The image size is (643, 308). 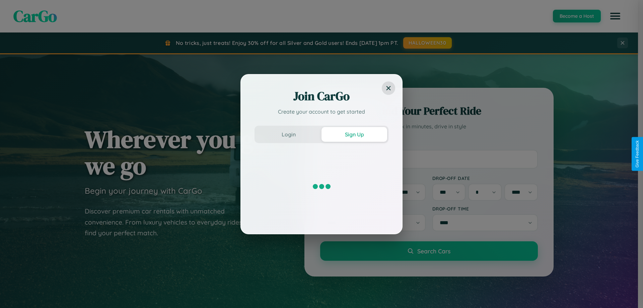 I want to click on h2: Join CarGo, so click(x=321, y=96).